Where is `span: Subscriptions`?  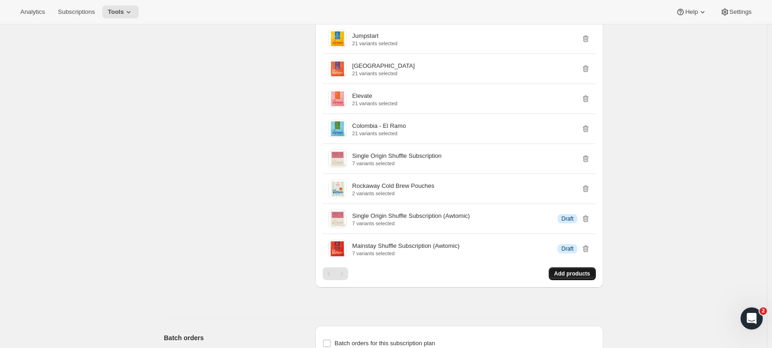 span: Subscriptions is located at coordinates (76, 12).